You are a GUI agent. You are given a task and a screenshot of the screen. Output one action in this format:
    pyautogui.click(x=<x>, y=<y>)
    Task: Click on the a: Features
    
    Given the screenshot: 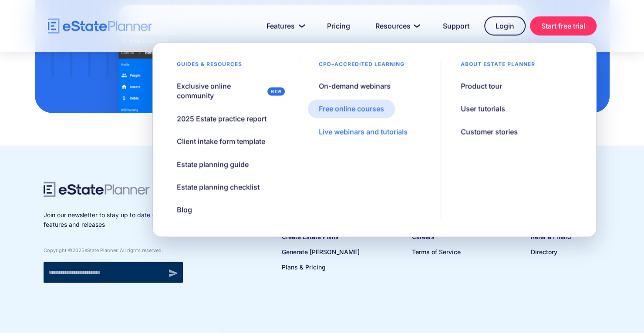 What is the action you would take?
    pyautogui.click(x=284, y=26)
    